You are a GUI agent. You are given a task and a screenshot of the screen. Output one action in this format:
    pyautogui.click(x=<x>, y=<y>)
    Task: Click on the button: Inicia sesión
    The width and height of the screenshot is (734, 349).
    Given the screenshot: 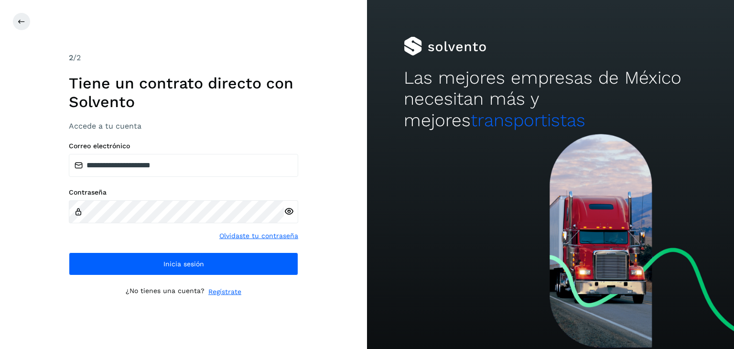 What is the action you would take?
    pyautogui.click(x=184, y=264)
    